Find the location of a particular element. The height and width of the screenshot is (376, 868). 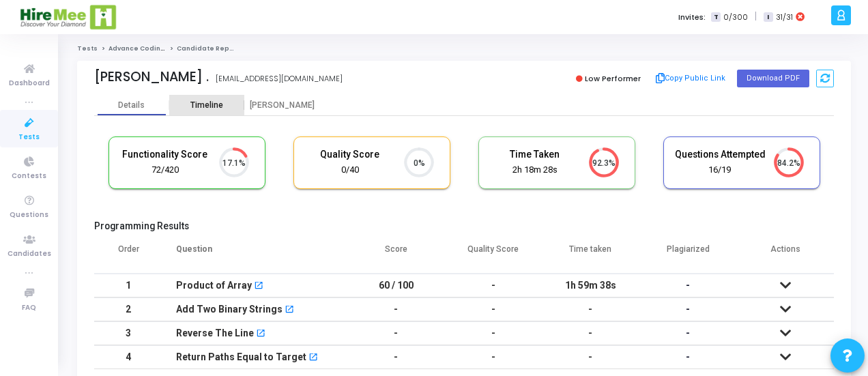

th: Plagiarized is located at coordinates (688, 254).